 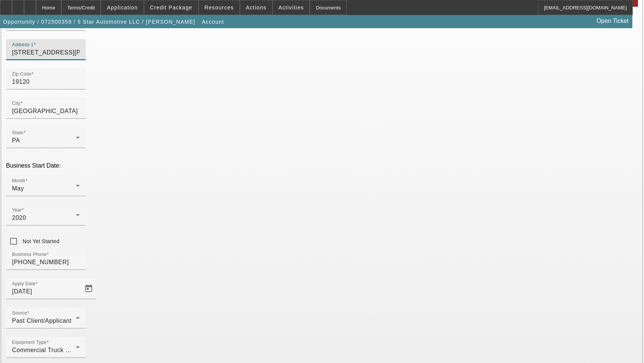 I want to click on span: Application, so click(x=122, y=8).